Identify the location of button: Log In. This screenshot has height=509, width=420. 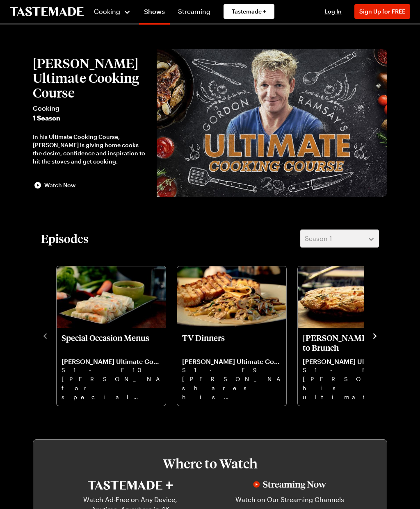
(333, 12).